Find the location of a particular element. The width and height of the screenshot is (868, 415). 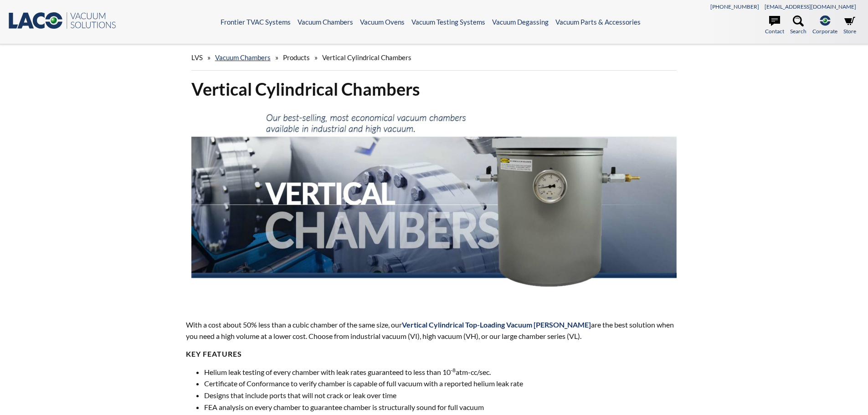

sup: -8 is located at coordinates (453, 370).